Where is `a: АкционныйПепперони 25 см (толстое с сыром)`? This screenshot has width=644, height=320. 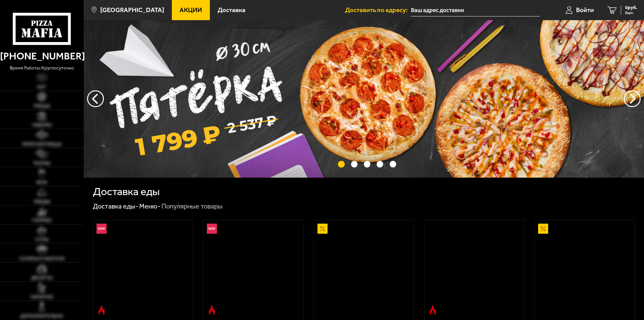 a: АкционныйПепперони 25 см (толстое с сыром) is located at coordinates (585, 269).